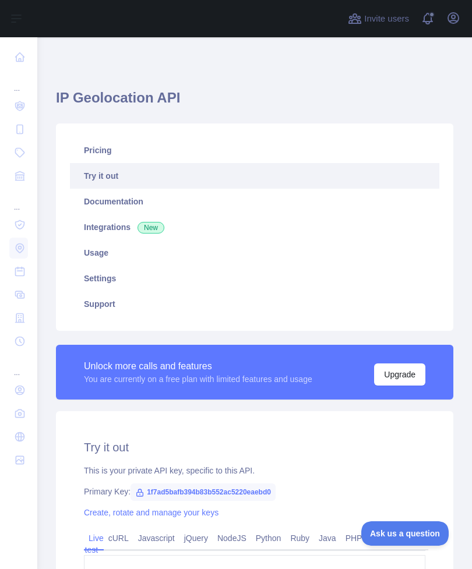  I want to click on a: cURL, so click(118, 538).